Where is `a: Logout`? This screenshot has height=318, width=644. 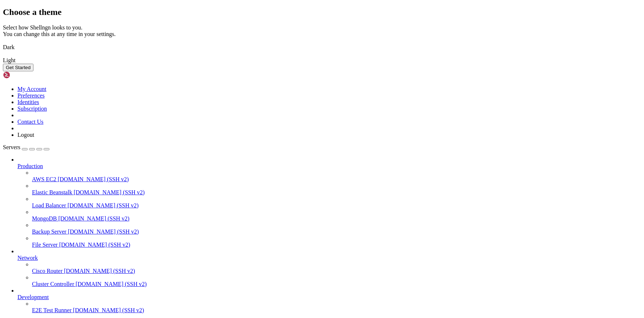
a: Logout is located at coordinates (26, 134).